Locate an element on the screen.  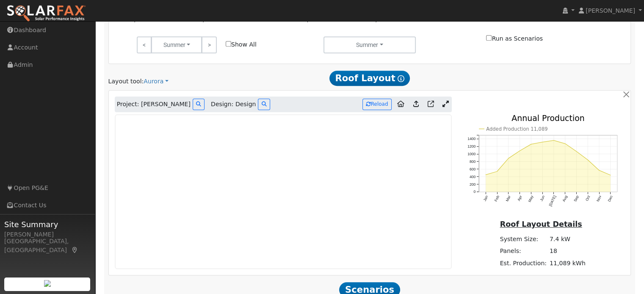
td: 18 is located at coordinates (568, 251).